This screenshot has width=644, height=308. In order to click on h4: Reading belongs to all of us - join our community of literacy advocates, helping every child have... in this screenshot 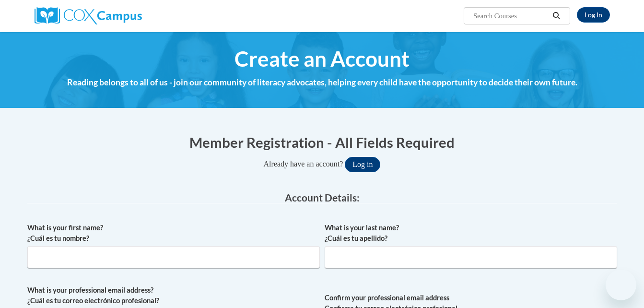, I will do `click(322, 82)`.